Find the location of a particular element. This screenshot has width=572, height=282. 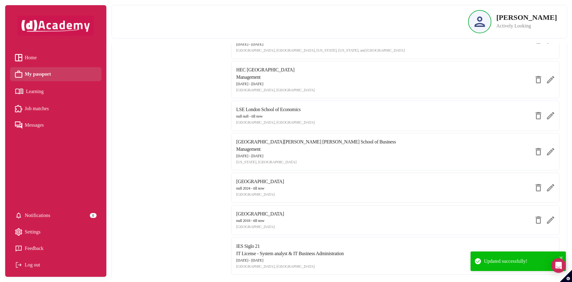

img: Log out is located at coordinates (19, 265).